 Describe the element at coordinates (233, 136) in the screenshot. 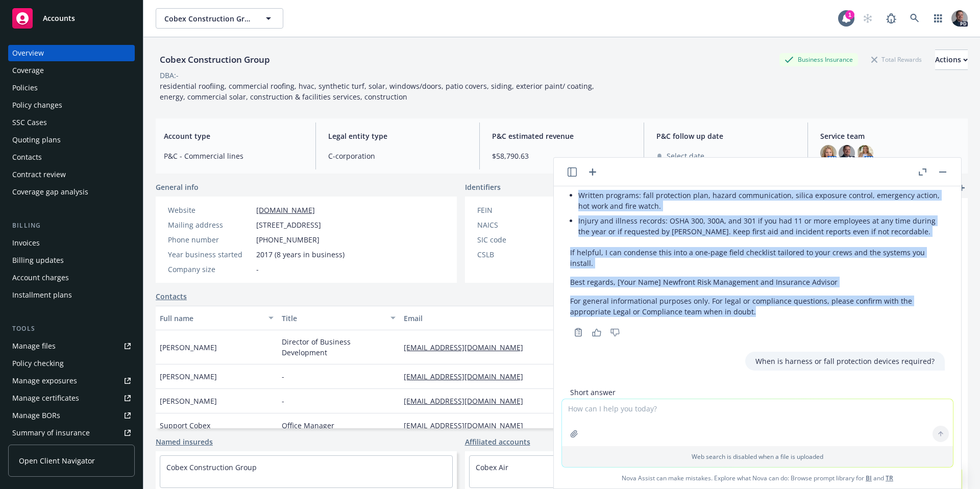

I see `span: Account type` at that location.